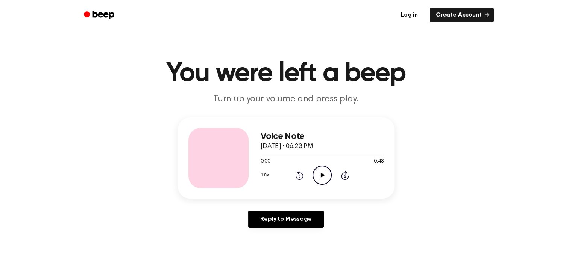  I want to click on h1: You were left a beep, so click(286, 74).